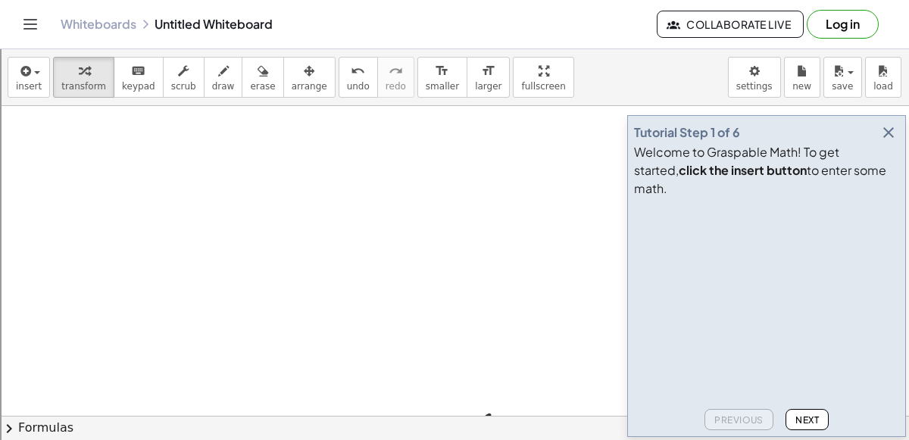 The width and height of the screenshot is (909, 440). I want to click on div: Sort New > Old, so click(455, 55).